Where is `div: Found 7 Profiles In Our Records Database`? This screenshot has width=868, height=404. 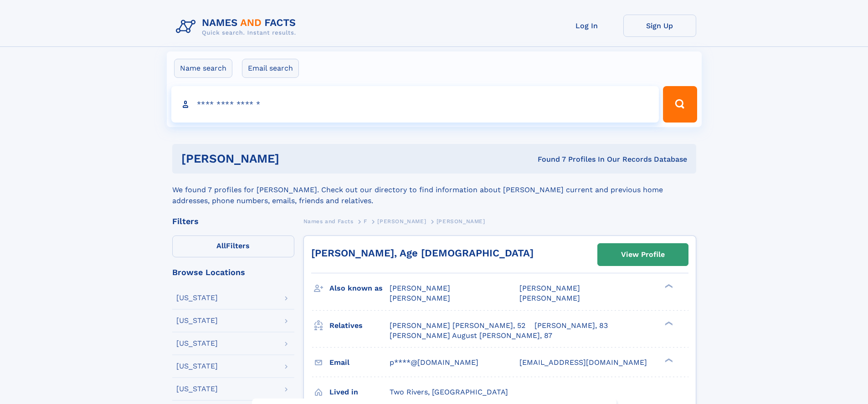
div: Found 7 Profiles In Our Records Database is located at coordinates (548, 159).